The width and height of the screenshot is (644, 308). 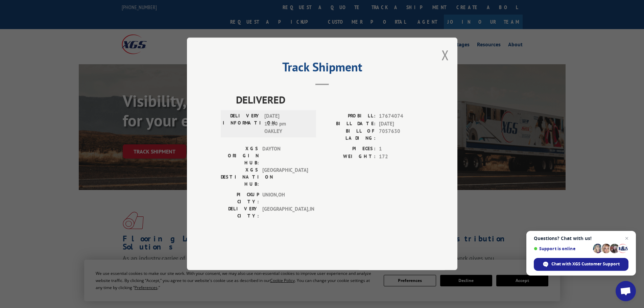 I want to click on span: Questions? Chat with us!, so click(x=581, y=239).